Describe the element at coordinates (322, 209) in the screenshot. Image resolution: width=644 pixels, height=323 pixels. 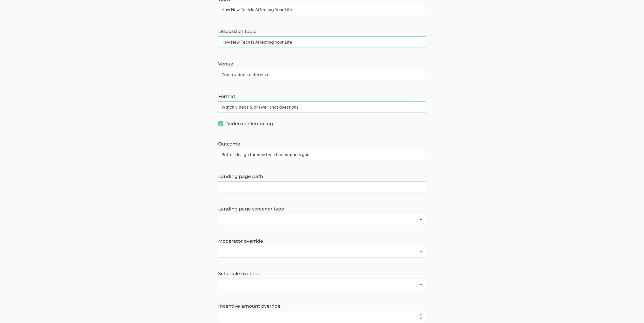
I see `label: Landing page screener type` at that location.